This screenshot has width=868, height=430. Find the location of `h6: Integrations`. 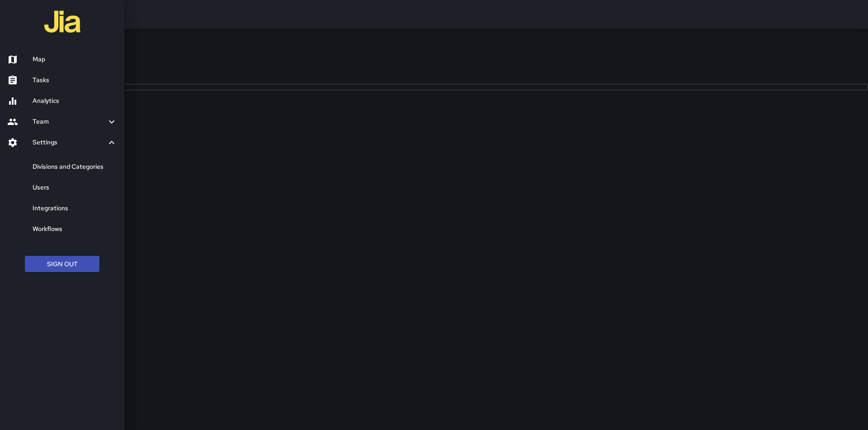

h6: Integrations is located at coordinates (75, 208).